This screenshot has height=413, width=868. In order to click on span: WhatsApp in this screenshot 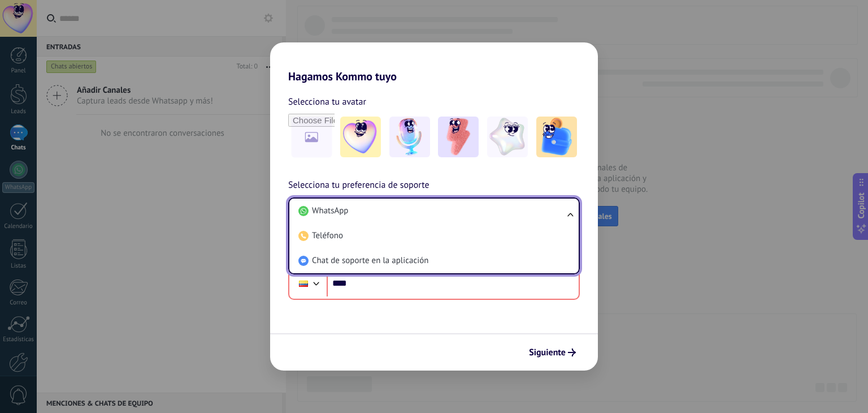, I will do `click(330, 211)`.